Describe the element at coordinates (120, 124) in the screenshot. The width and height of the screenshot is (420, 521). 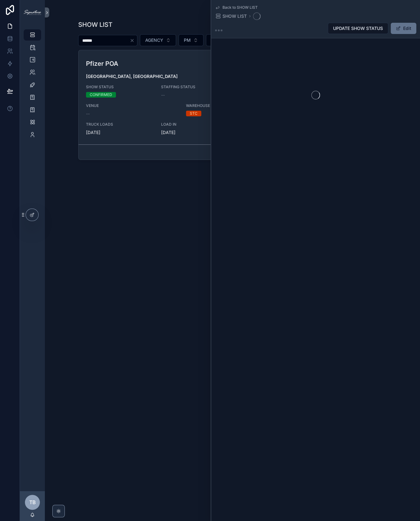
I see `span: TRUCK LOADS` at that location.